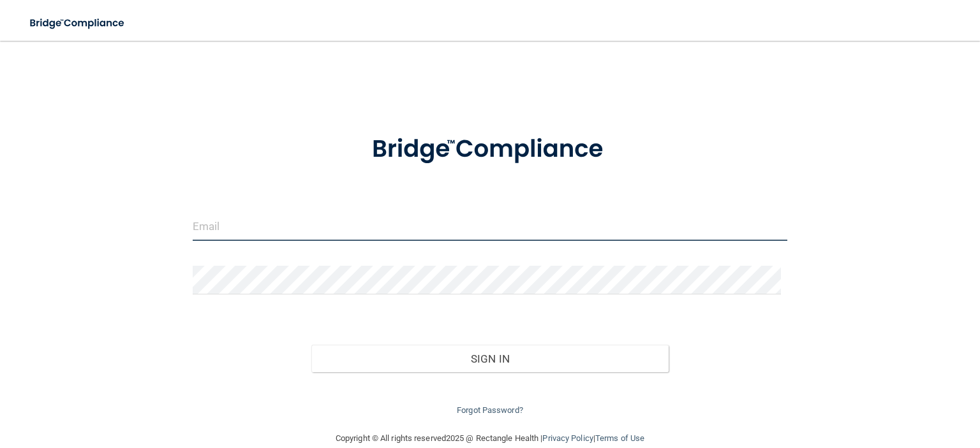  I want to click on a: Forgot Password?, so click(490, 410).